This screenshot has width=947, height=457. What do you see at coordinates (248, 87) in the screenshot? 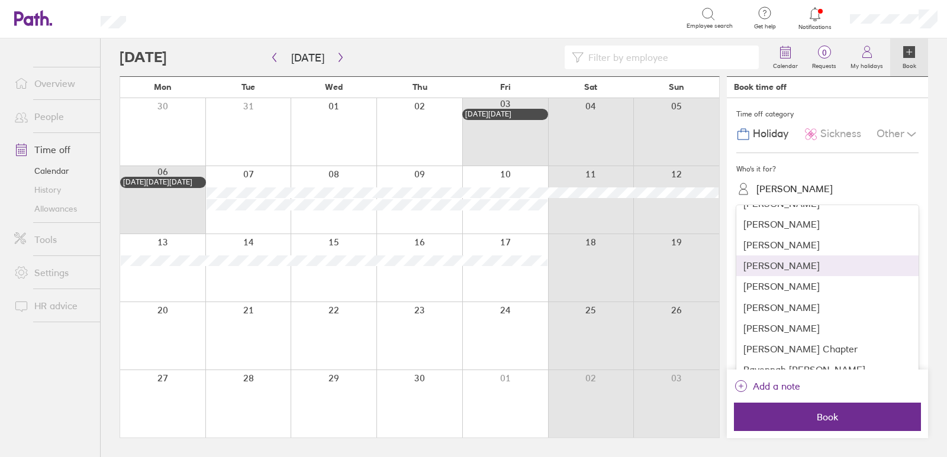
I see `span: Tue` at bounding box center [248, 87].